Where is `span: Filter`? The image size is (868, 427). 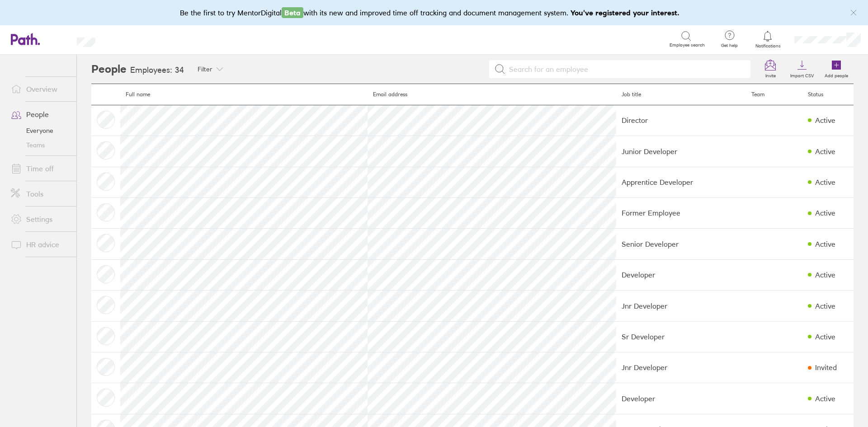
span: Filter is located at coordinates (205, 69).